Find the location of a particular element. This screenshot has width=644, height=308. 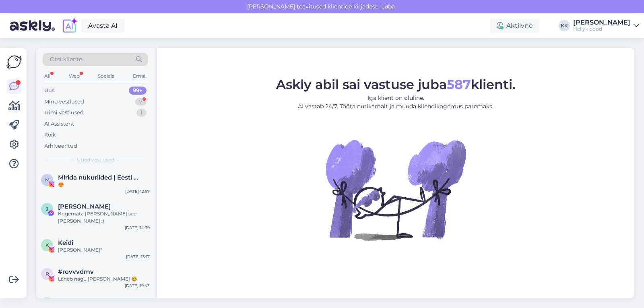

div: 1 is located at coordinates (141, 113).